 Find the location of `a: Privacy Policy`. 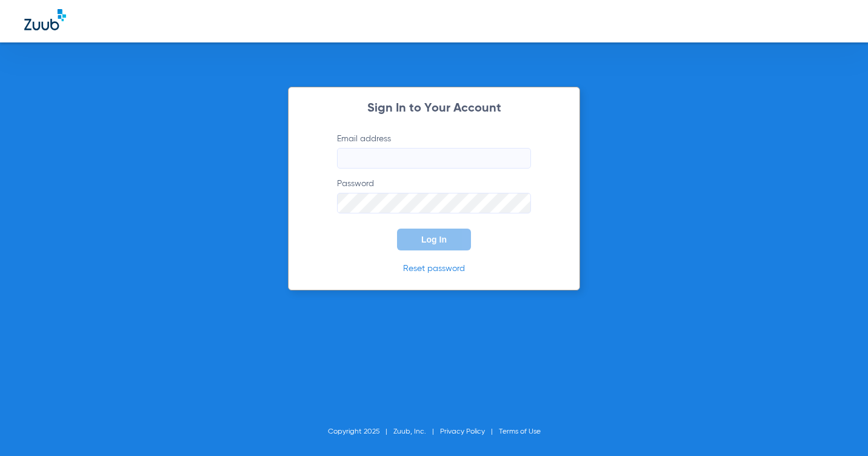

a: Privacy Policy is located at coordinates (462, 432).